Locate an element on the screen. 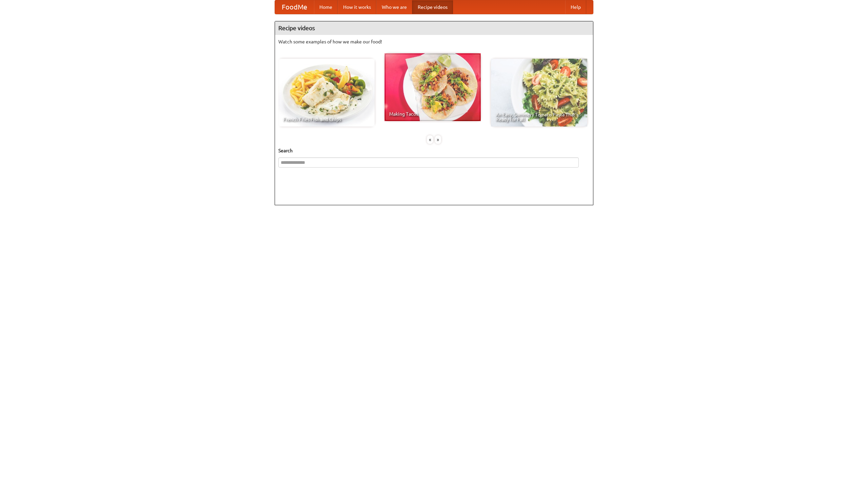 This screenshot has width=868, height=480. a: How it works is located at coordinates (357, 7).